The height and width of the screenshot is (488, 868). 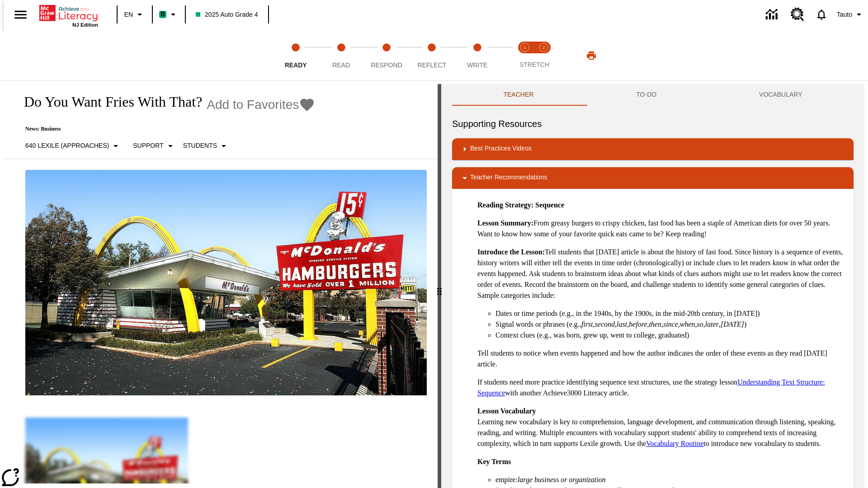 I want to click on button: Add to Favorites - Do You Want Fries With That?, so click(x=261, y=104).